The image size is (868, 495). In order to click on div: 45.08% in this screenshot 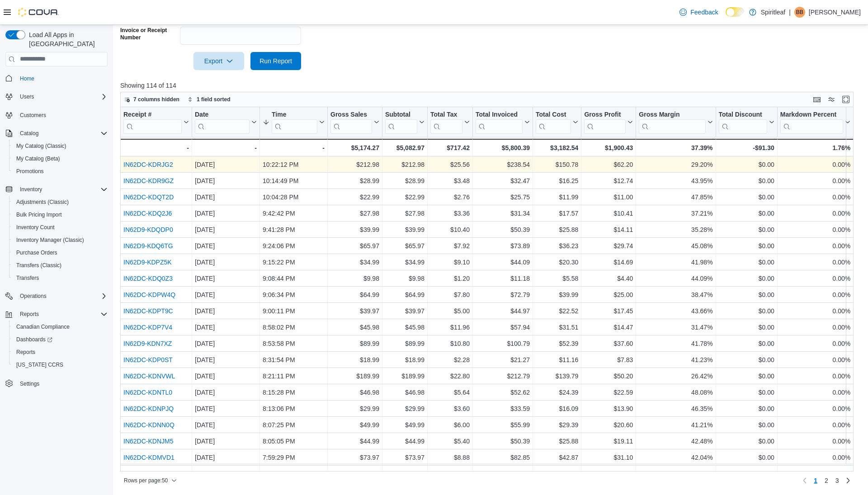, I will do `click(675, 245)`.